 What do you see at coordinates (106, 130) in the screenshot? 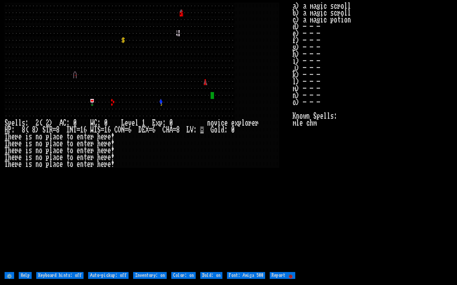
I see `div: 1` at bounding box center [106, 130].